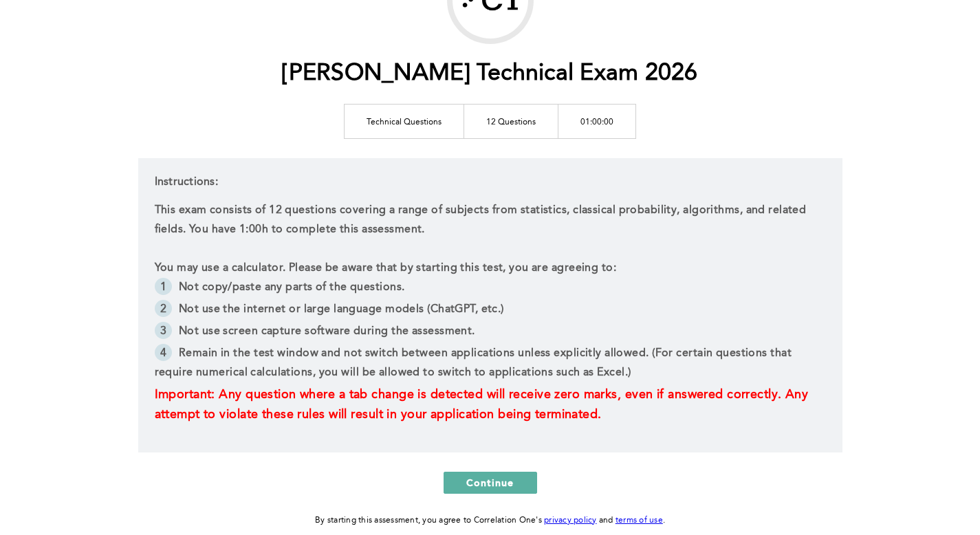 The image size is (980, 535). Describe the element at coordinates (404, 121) in the screenshot. I see `td: Technical Questions` at that location.